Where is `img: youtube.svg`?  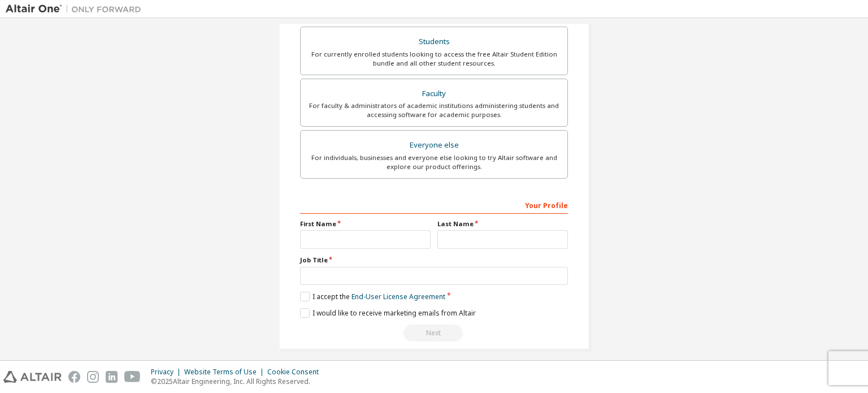 img: youtube.svg is located at coordinates (132, 376).